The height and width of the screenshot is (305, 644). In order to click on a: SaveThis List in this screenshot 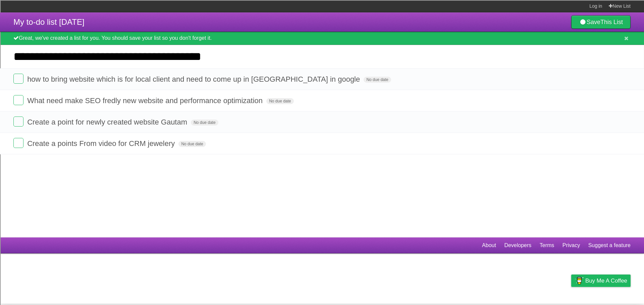, I will do `click(601, 22)`.